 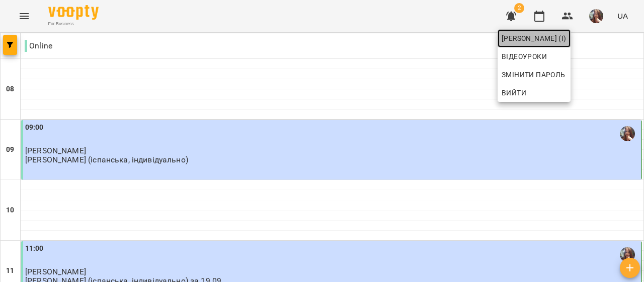 I want to click on a: Відеоуроки, so click(x=524, y=56).